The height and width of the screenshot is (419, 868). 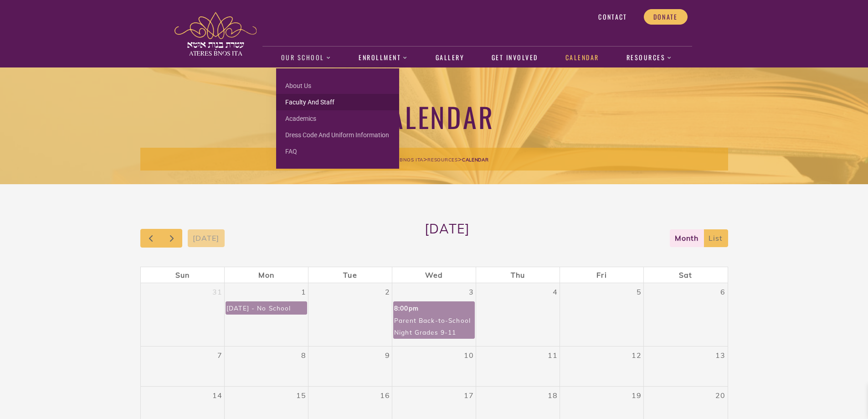 I want to click on button: month, so click(x=686, y=238).